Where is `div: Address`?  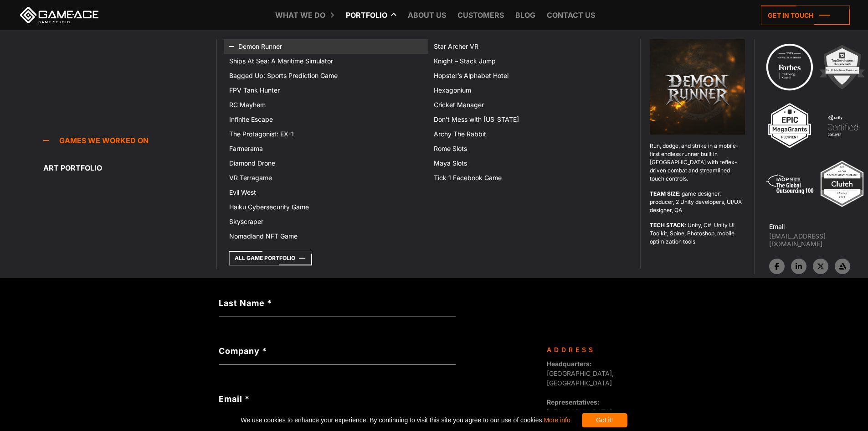 div: Address is located at coordinates (595, 349).